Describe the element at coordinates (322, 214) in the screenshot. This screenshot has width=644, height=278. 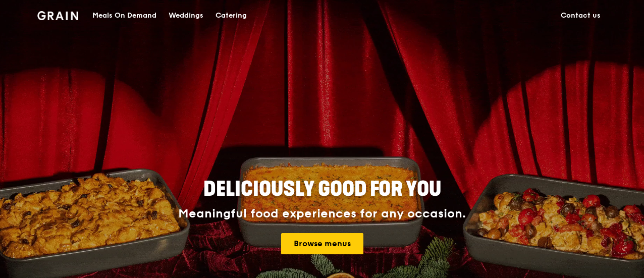
I see `div: Meaningful food experiences for any occasion.` at that location.